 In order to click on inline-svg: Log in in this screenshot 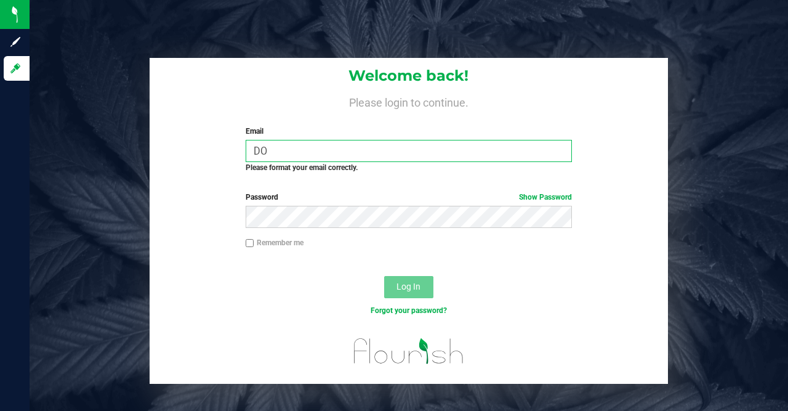, I will do `click(15, 68)`.